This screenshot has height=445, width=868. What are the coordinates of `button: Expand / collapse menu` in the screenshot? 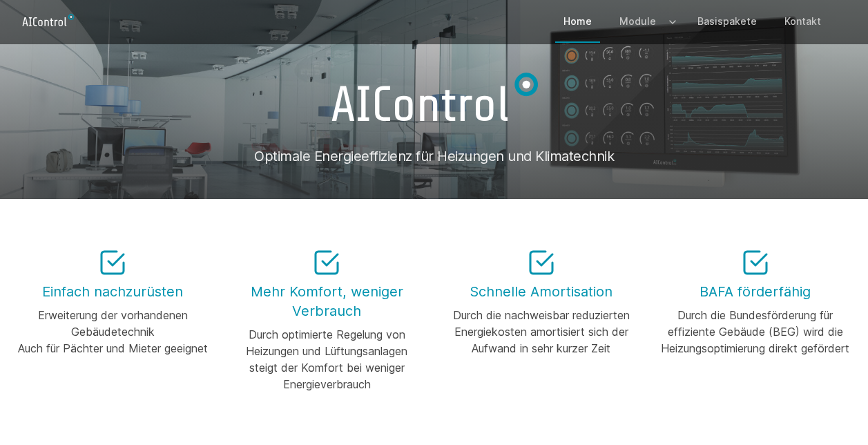 It's located at (671, 21).